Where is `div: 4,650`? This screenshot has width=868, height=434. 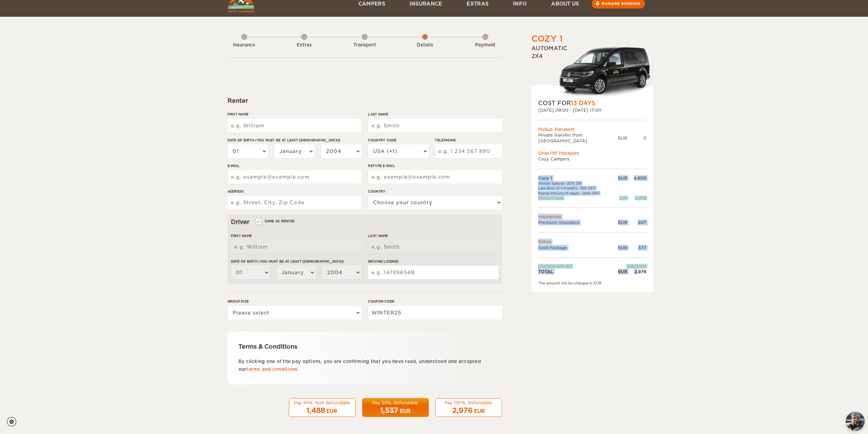
div: 4,650 is located at coordinates (637, 178).